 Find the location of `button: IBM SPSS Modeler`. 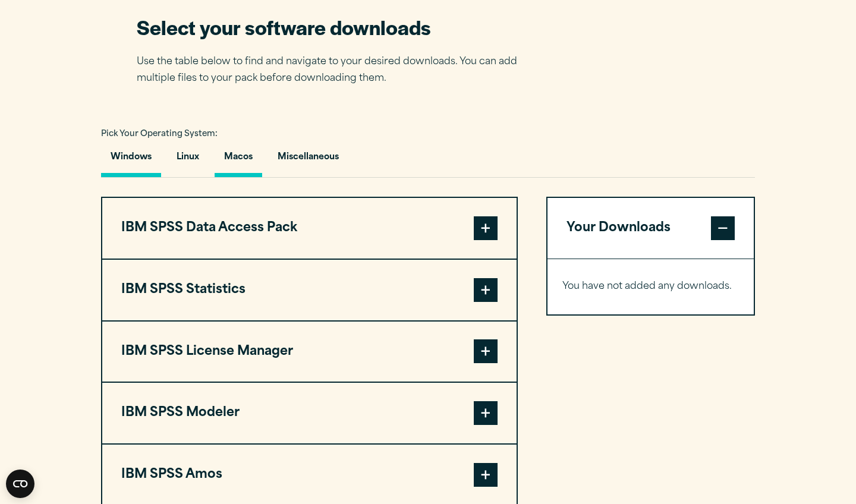

button: IBM SPSS Modeler is located at coordinates (309, 413).